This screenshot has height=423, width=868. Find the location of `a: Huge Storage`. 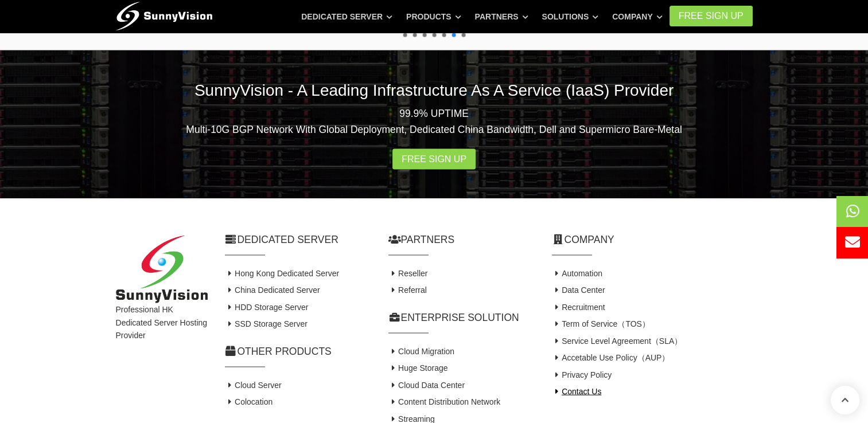

a: Huge Storage is located at coordinates (419, 369).